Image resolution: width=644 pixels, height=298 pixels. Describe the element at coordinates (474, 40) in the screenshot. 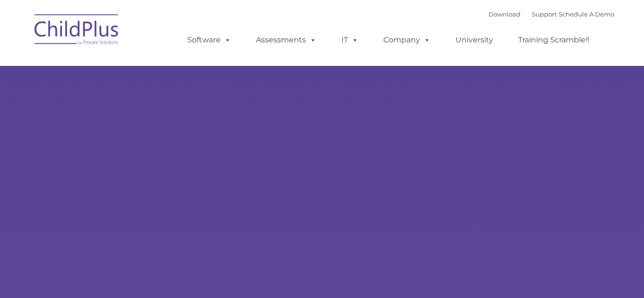

I see `a: University` at that location.